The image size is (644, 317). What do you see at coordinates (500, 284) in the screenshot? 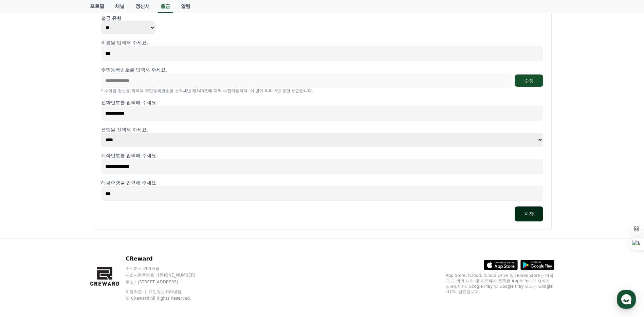
I see `p: App Store, iCloud, iCloud Drive 및 iTunes Store는 미국과 그 밖의 나라 및 지역에서 등록된 Apple Inc.의 서비스 상표입니다. Goo...` at bounding box center [500, 284].